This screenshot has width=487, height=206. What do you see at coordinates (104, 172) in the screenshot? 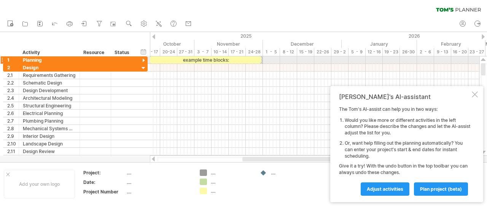
I see `div: Project:` at bounding box center [104, 172].